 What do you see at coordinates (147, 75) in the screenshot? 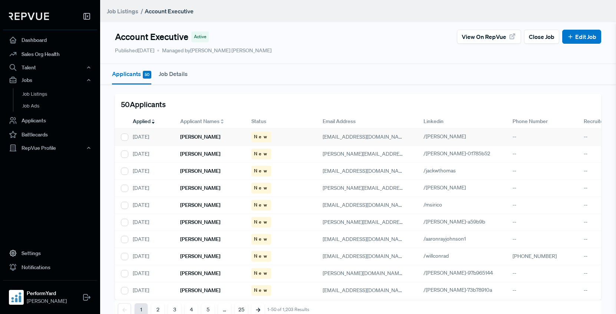
I see `span: 50` at bounding box center [147, 75].